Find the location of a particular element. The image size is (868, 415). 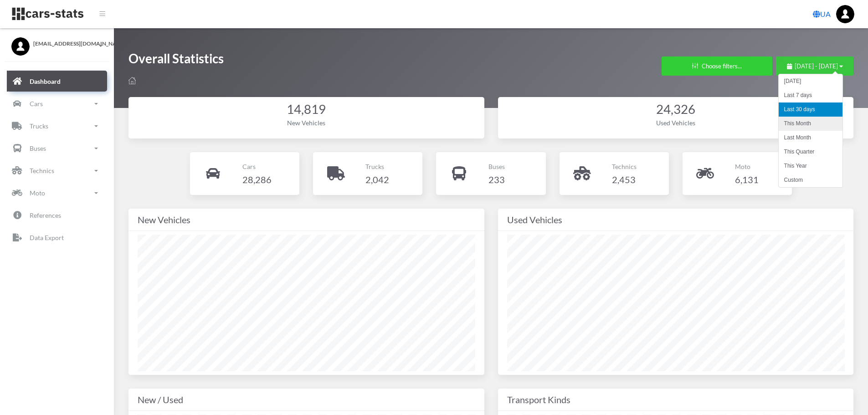

div: 14,819 is located at coordinates (306, 110).